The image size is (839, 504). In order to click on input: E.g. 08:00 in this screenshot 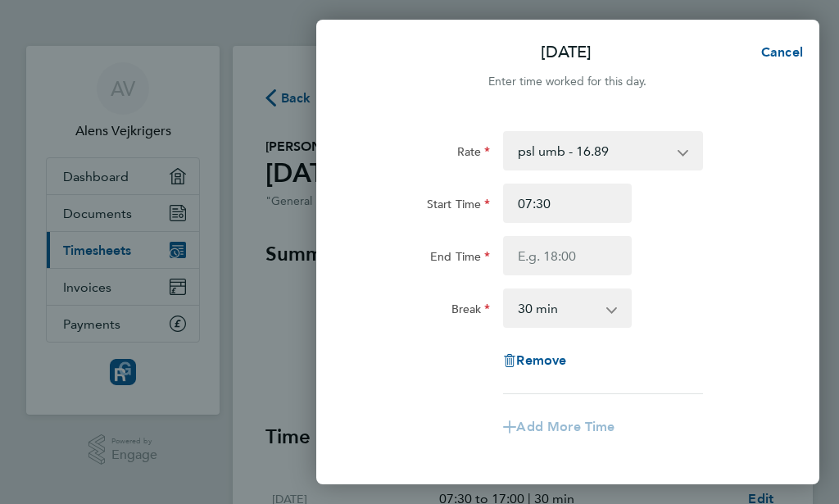, I will do `click(567, 203)`.